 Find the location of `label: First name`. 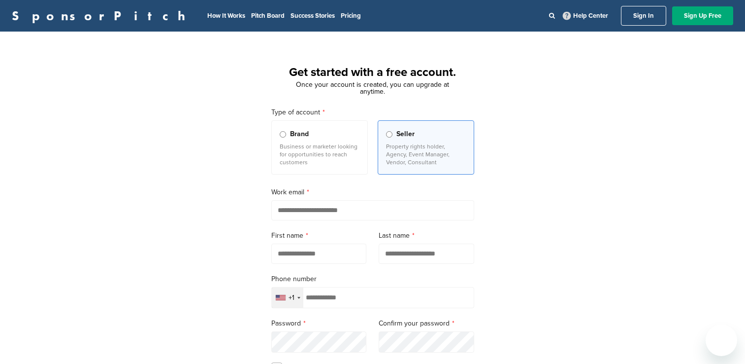

label: First name is located at coordinates (319, 236).